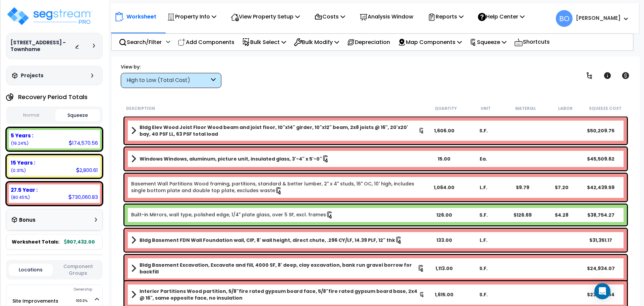 This screenshot has width=644, height=306. What do you see at coordinates (265, 16) in the screenshot?
I see `p: View Property Setup` at bounding box center [265, 16].